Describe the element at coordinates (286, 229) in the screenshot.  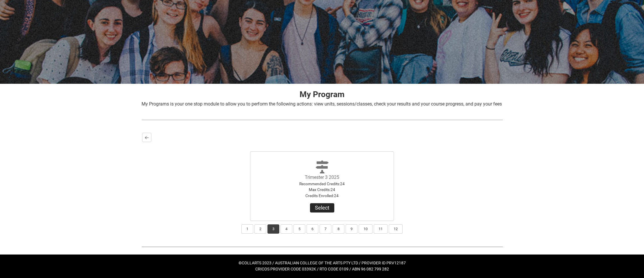
I see `button: 4` at that location.